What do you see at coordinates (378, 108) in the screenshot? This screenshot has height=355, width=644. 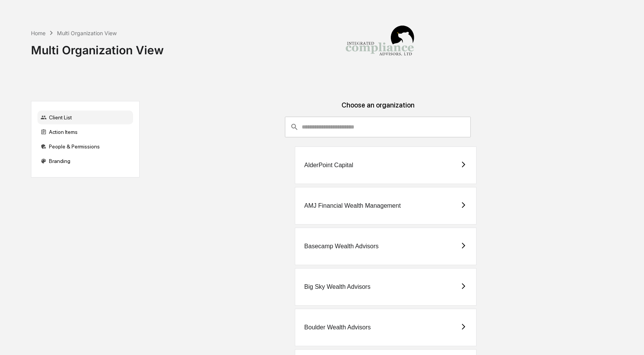 I see `div: Choose an organization` at bounding box center [378, 108].